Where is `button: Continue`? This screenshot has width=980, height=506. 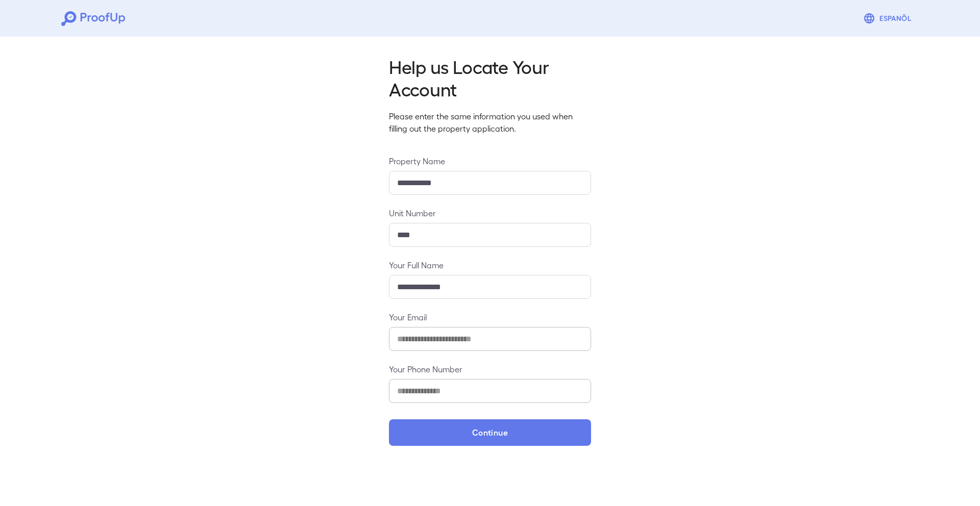
button: Continue is located at coordinates (490, 433).